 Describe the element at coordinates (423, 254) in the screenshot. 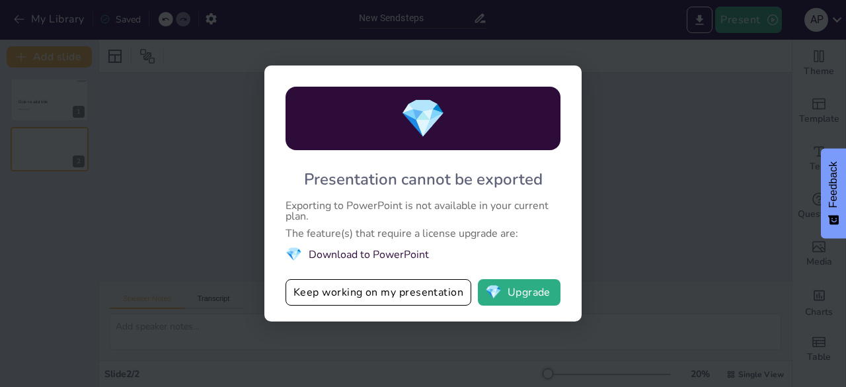

I see `li: Download to PowerPoint` at that location.